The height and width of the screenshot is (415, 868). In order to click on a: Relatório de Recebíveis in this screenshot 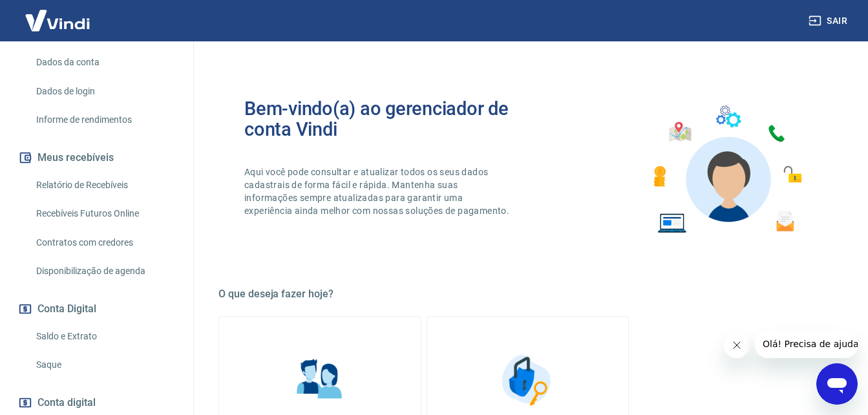, I will do `click(104, 185)`.